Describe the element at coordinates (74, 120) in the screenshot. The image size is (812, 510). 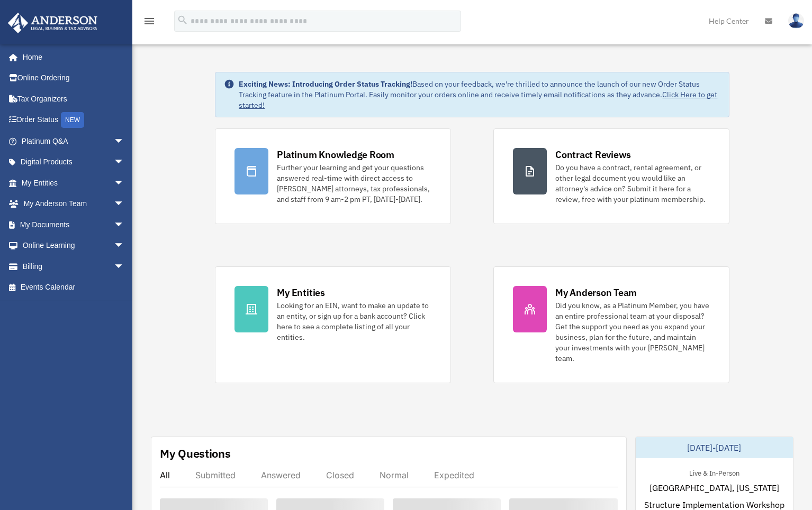
I see `a: Order StatusNEW` at that location.